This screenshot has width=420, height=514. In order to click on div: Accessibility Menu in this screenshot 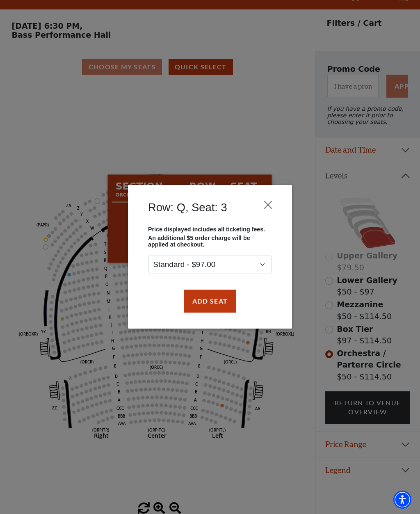, I will do `click(403, 500)`.